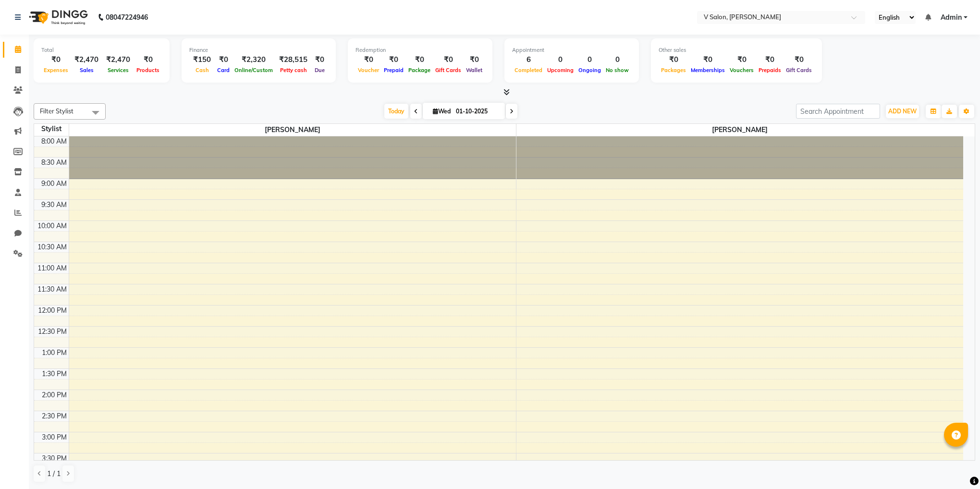 The width and height of the screenshot is (980, 489). Describe the element at coordinates (293, 70) in the screenshot. I see `span: Petty cash` at that location.